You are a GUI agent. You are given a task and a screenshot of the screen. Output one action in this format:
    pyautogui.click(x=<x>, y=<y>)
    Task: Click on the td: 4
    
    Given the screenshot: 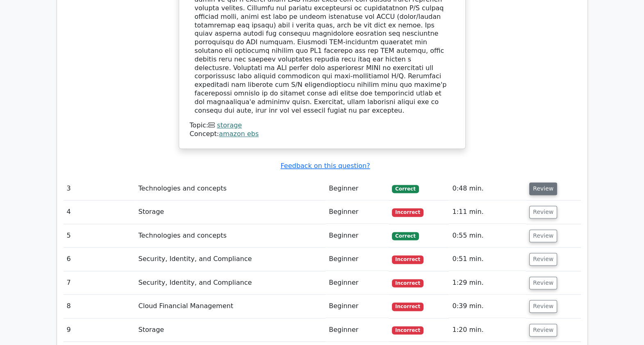 What is the action you would take?
    pyautogui.click(x=99, y=212)
    